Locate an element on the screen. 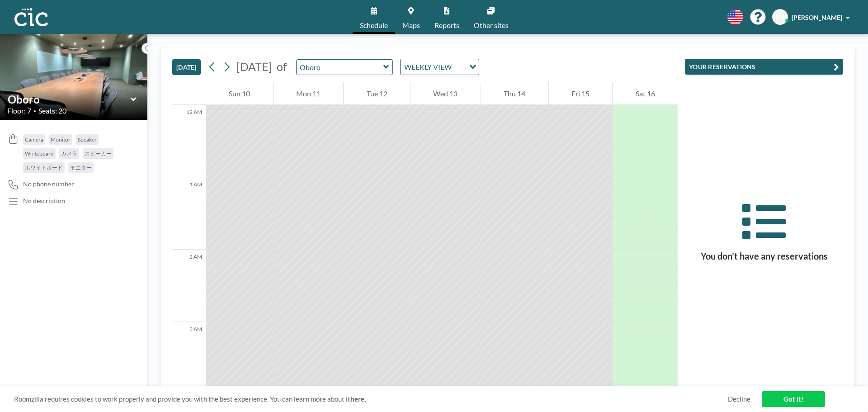  div: Fri 15 is located at coordinates (581, 93).